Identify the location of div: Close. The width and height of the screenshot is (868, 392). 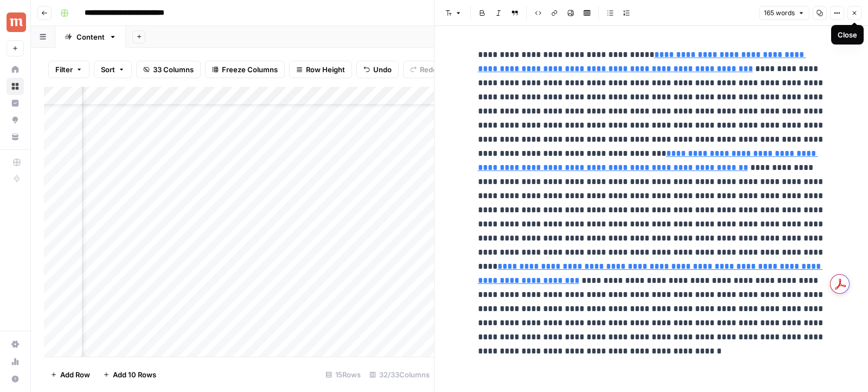
(848, 34).